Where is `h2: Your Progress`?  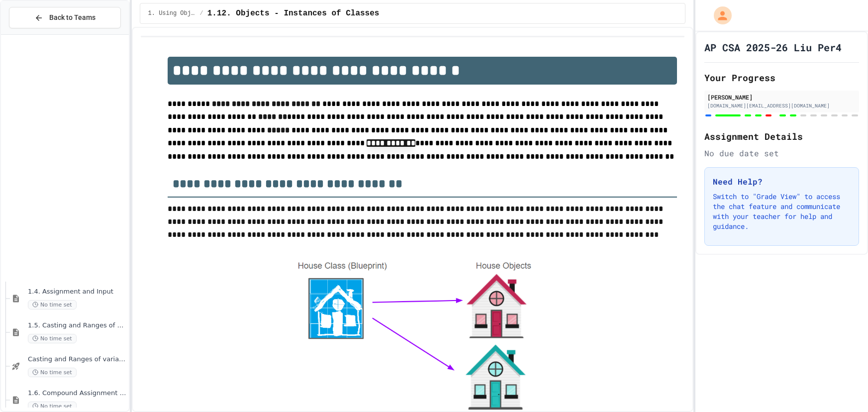
h2: Your Progress is located at coordinates (781, 78).